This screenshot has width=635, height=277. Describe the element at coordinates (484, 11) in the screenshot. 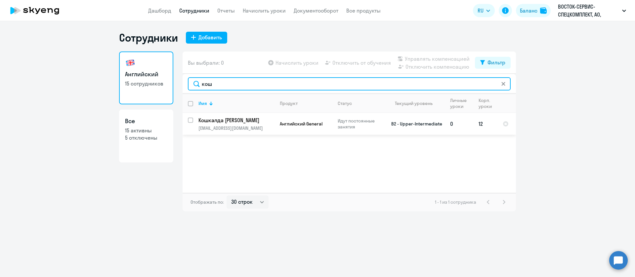

I see `button: RU` at that location.